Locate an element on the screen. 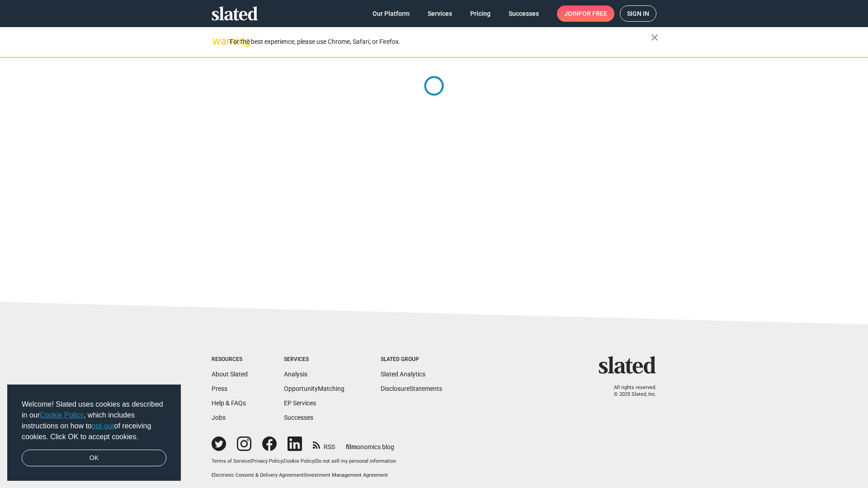  a: Analysis is located at coordinates (296, 374).